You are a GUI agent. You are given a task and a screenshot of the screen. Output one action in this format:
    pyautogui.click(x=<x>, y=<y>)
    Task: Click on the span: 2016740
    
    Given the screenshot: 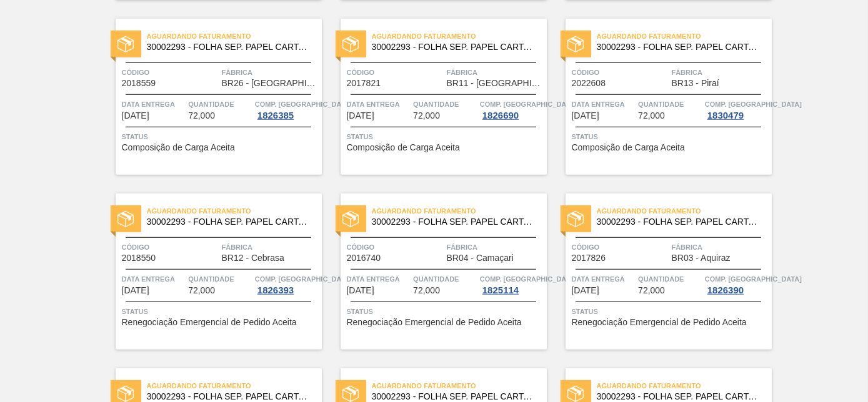 What is the action you would take?
    pyautogui.click(x=364, y=258)
    